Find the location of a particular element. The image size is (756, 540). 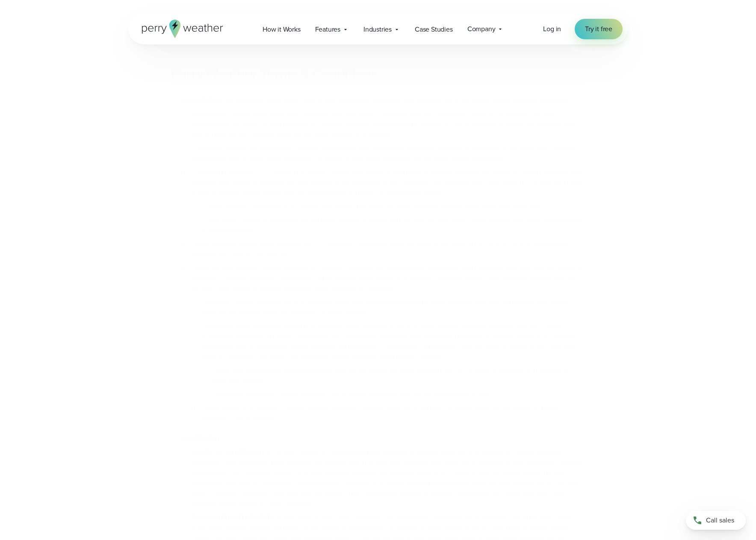

a: How it Works is located at coordinates (281, 29).